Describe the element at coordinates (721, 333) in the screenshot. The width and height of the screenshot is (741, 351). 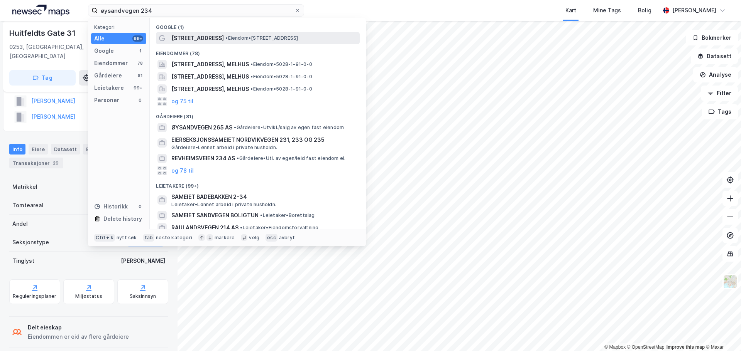
I see `div: Kontrollprogram for chat` at that location.